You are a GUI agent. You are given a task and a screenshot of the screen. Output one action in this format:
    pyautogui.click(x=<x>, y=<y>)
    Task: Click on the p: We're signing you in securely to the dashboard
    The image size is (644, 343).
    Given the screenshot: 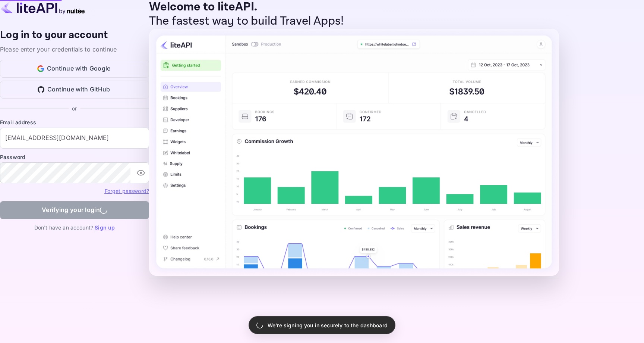 What is the action you would take?
    pyautogui.click(x=328, y=325)
    